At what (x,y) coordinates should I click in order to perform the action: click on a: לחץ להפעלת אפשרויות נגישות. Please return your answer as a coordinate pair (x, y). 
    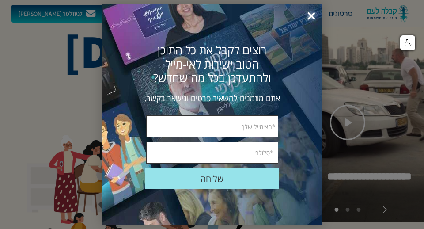
    Looking at the image, I should click on (407, 43).